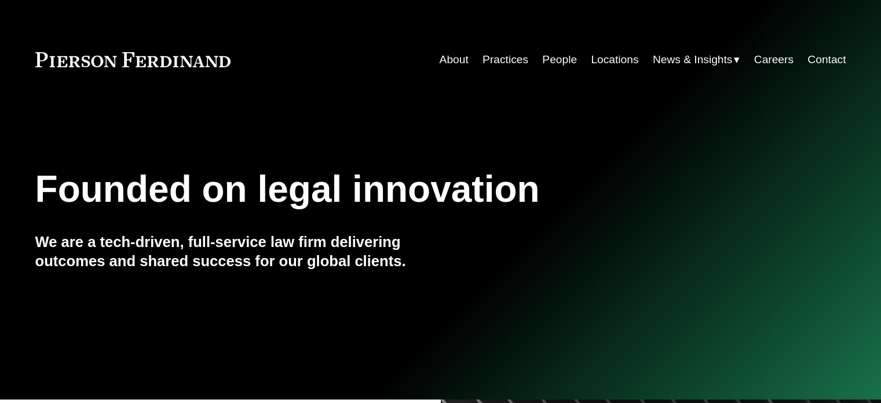 The width and height of the screenshot is (881, 403). I want to click on h1: Founded on legal innovation, so click(373, 189).